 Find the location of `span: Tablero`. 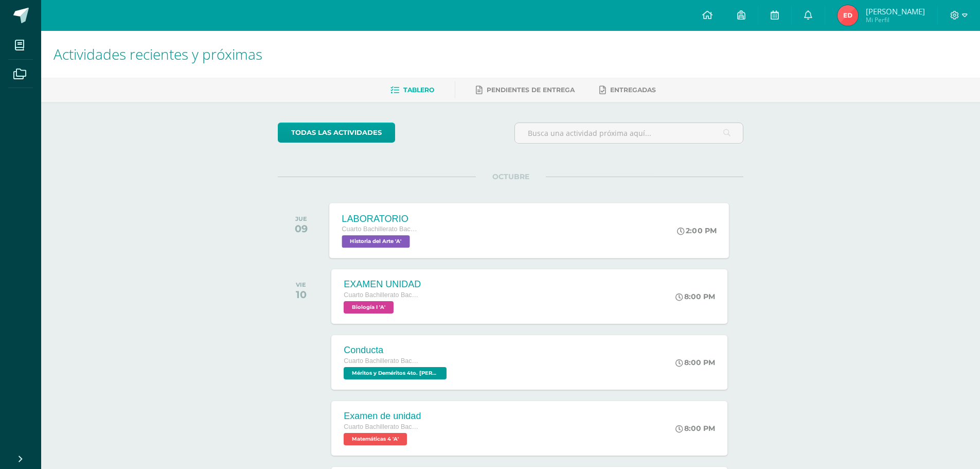

span: Tablero is located at coordinates (419, 90).